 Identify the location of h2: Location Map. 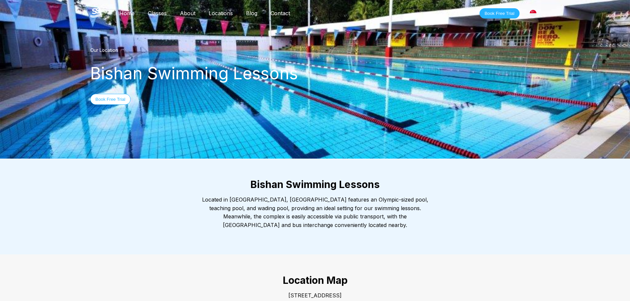
(315, 280).